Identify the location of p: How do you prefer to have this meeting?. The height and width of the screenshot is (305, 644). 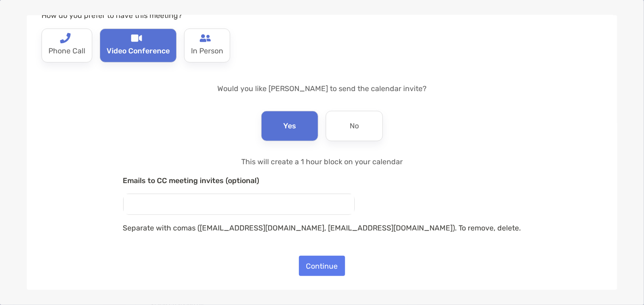
(200, 16).